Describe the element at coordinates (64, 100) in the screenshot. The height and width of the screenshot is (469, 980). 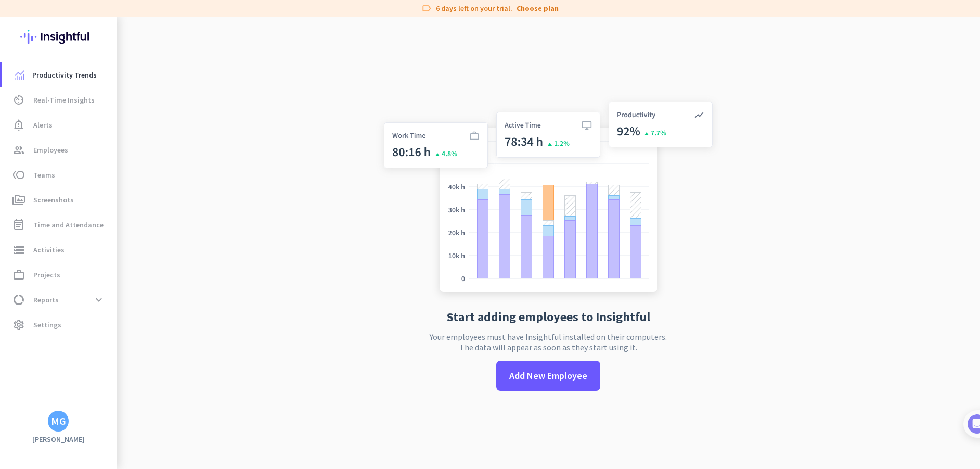
I see `span: Real-Time Insights` at that location.